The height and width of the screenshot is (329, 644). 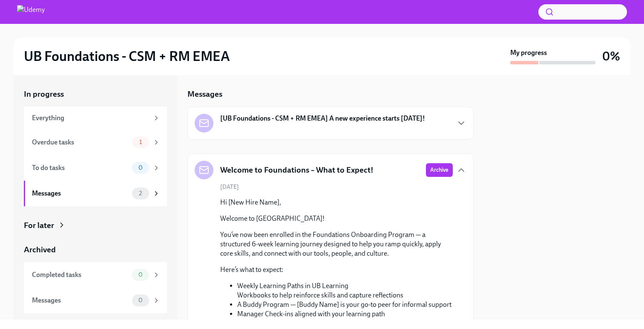 I want to click on h5: Welcome to Foundations – What to Expect!, so click(x=297, y=170).